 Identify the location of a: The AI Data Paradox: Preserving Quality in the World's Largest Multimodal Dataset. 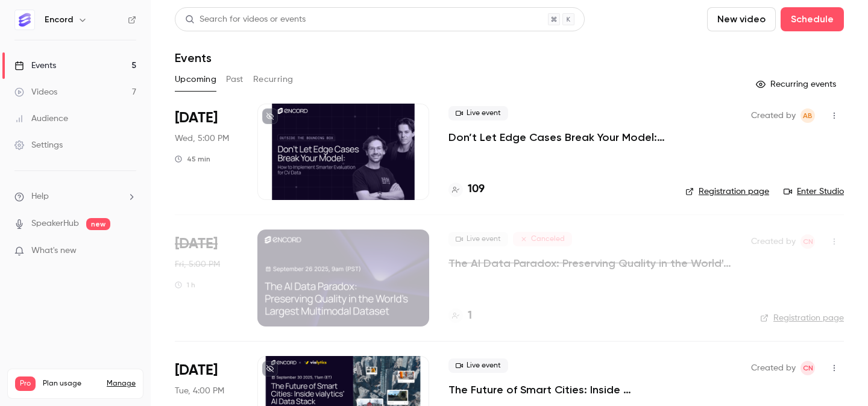
(590, 263).